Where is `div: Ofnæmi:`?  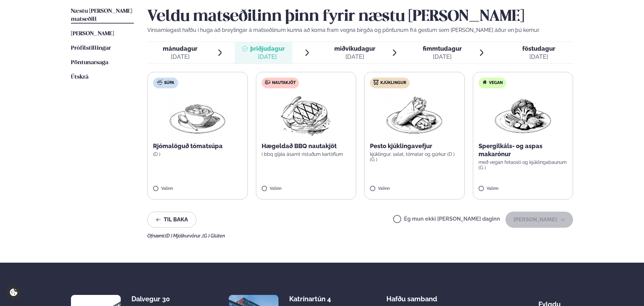 div: Ofnæmi: is located at coordinates (360, 236).